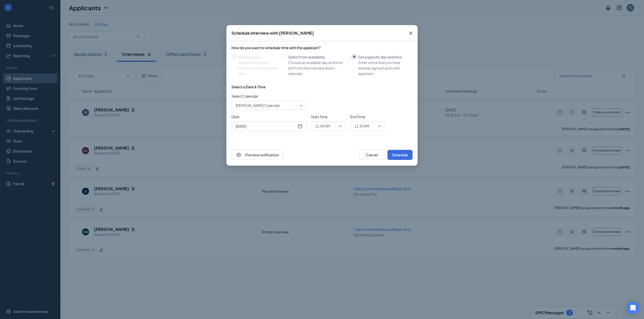 The height and width of the screenshot is (319, 644). I want to click on div: Applicant will select from your available time slots, so click(257, 68).